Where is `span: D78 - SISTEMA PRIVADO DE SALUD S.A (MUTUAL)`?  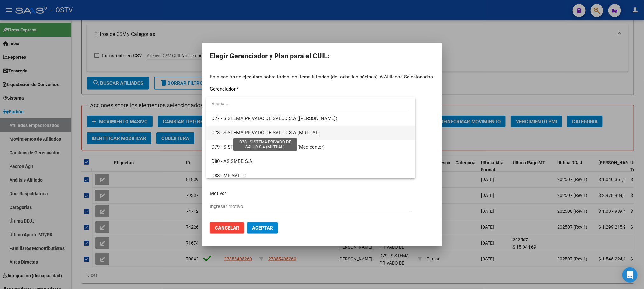 span: D78 - SISTEMA PRIVADO DE SALUD S.A (MUTUAL) is located at coordinates (265, 133).